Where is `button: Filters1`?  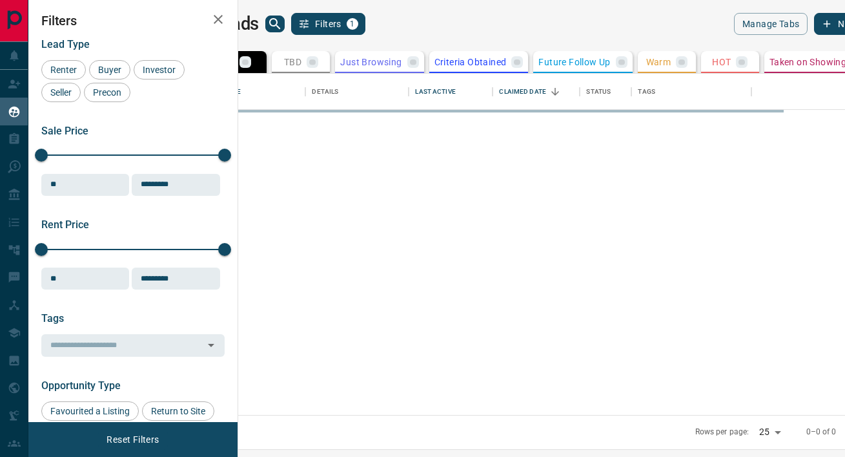 button: Filters1 is located at coordinates (328, 24).